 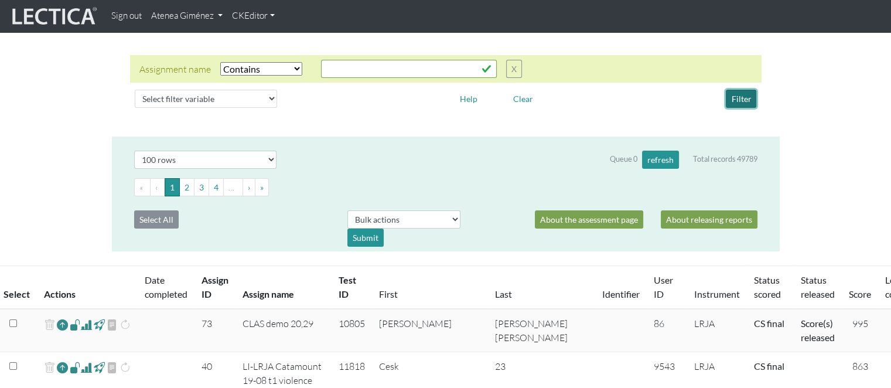 What do you see at coordinates (717, 293) in the screenshot?
I see `a: Instrument` at bounding box center [717, 293].